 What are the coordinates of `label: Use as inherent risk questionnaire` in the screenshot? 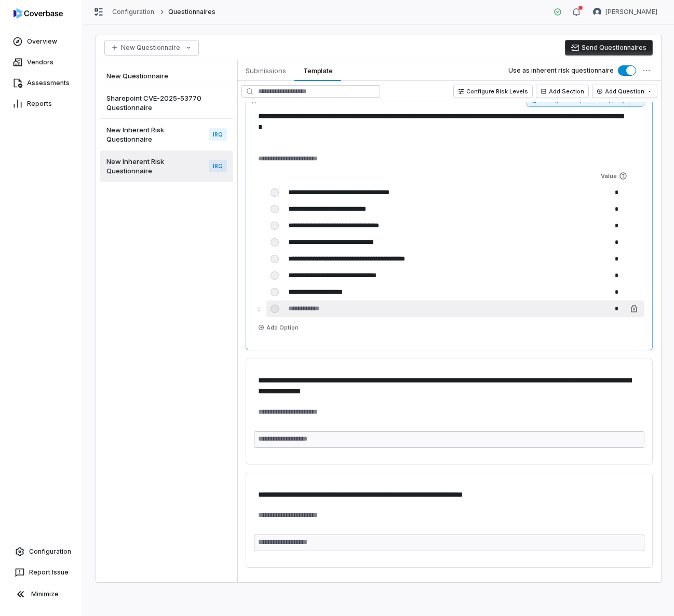 It's located at (561, 71).